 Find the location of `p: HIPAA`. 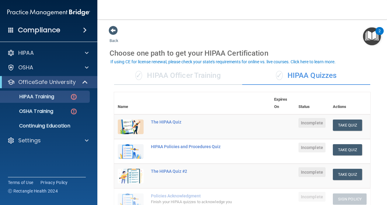

p: HIPAA is located at coordinates (26, 53).